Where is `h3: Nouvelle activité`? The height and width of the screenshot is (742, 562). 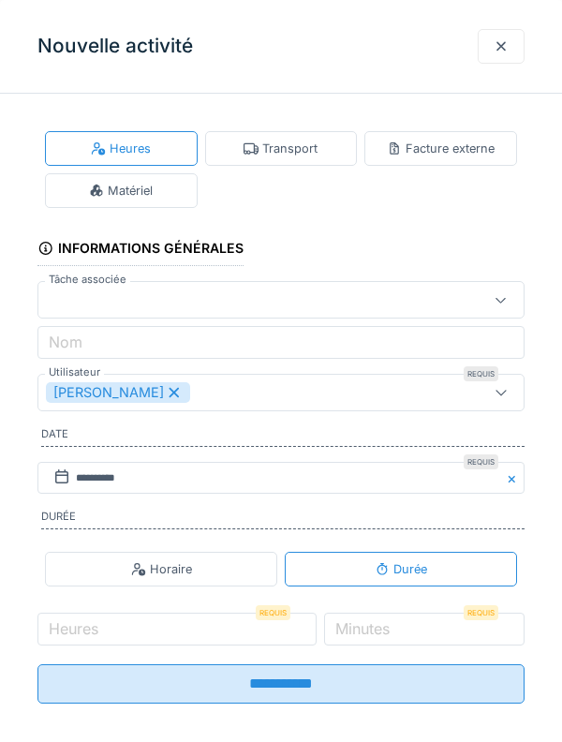
h3: Nouvelle activité is located at coordinates (115, 46).